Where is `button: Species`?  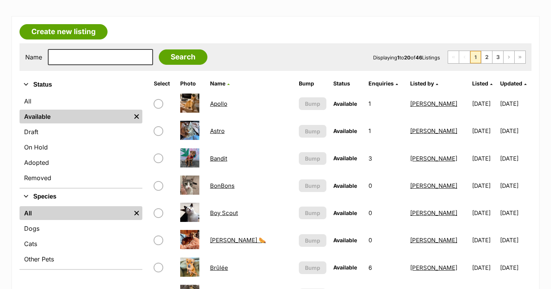 button: Species is located at coordinates (81, 196).